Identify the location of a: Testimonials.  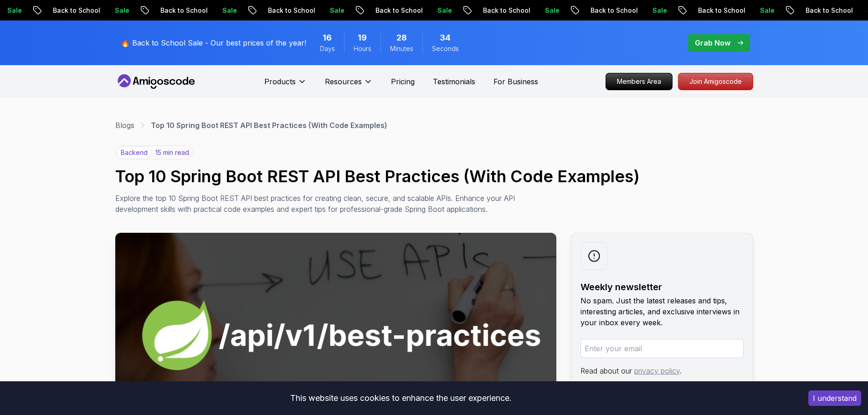
(454, 82).